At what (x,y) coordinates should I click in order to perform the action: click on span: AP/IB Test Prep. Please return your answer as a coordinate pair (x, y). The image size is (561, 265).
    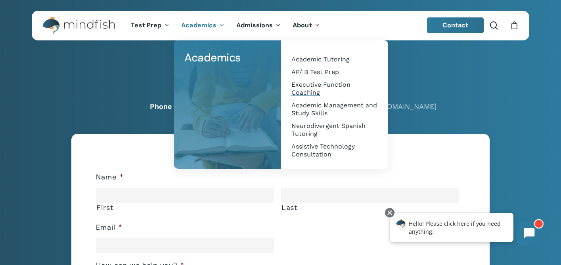
    Looking at the image, I should click on (315, 72).